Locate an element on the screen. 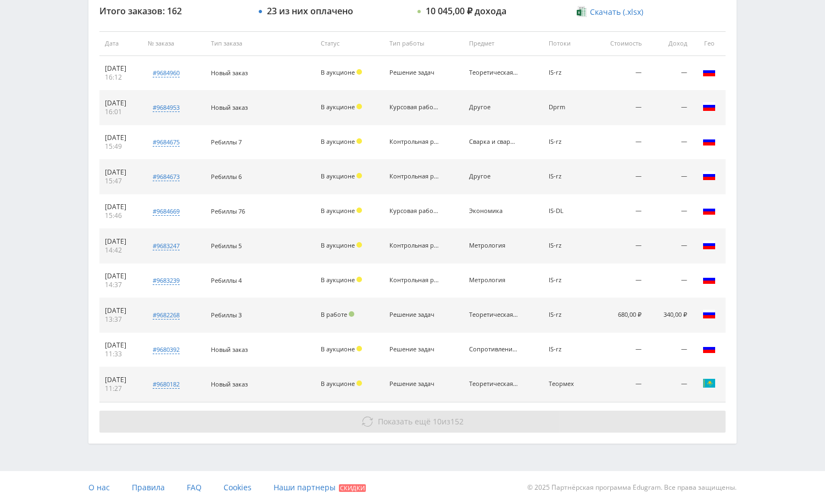 The height and width of the screenshot is (504, 825). div: #9684953 is located at coordinates (166, 107).